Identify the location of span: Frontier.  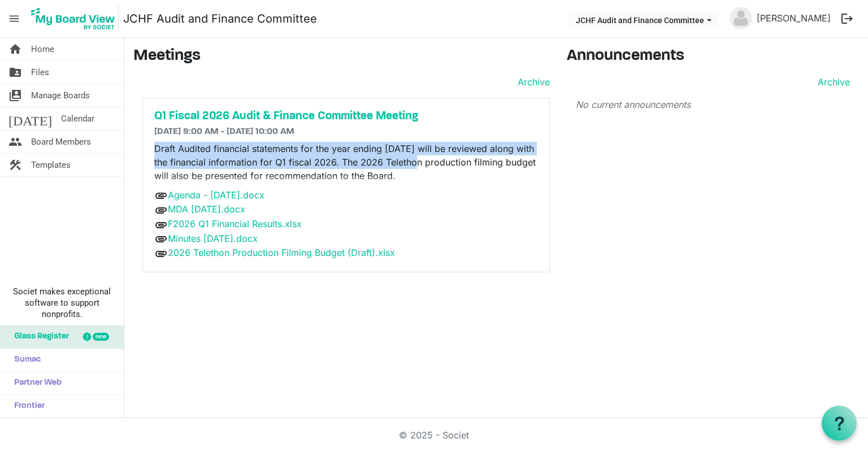
(26, 406).